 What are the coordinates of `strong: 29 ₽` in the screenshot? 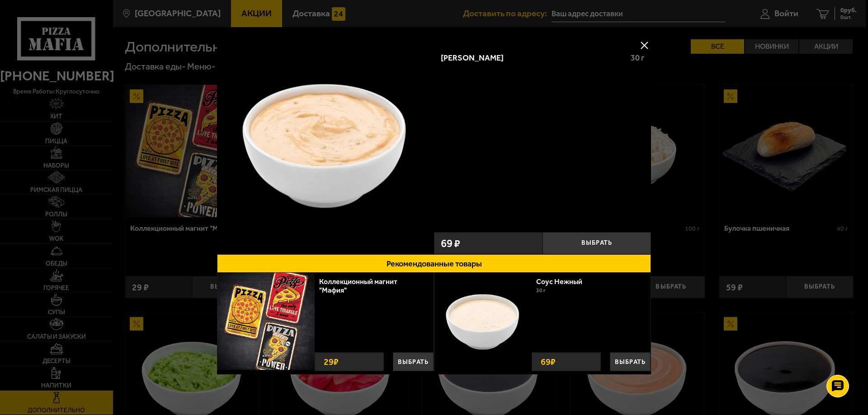 It's located at (331, 362).